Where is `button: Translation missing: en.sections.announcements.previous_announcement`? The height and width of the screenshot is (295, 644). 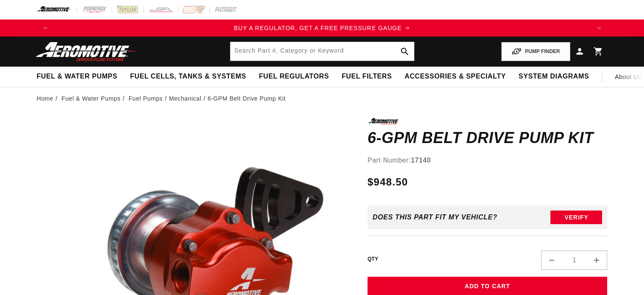
button: Translation missing: en.sections.announcements.previous_announcement is located at coordinates (45, 28).